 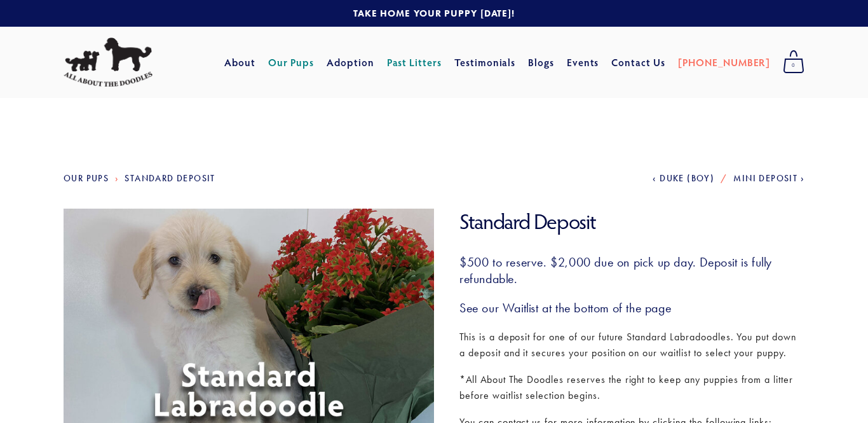 I want to click on a: Contact Us, so click(x=638, y=62).